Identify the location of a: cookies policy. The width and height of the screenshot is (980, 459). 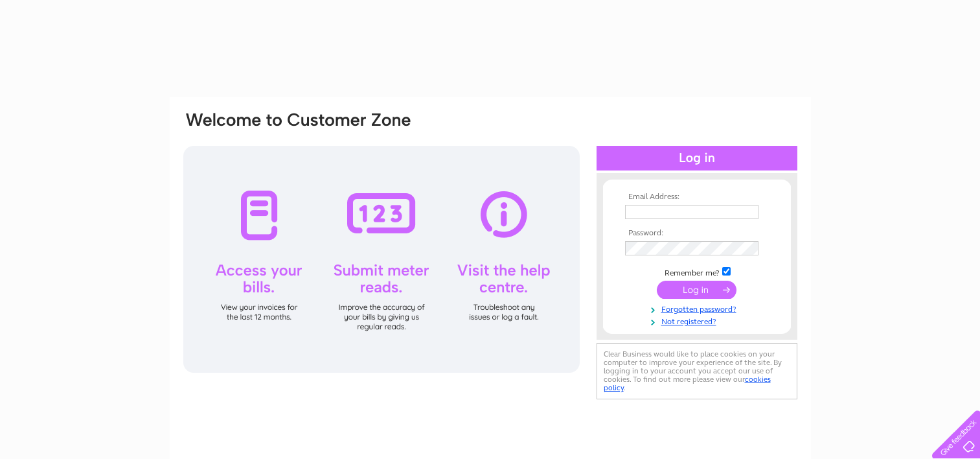
(688, 383).